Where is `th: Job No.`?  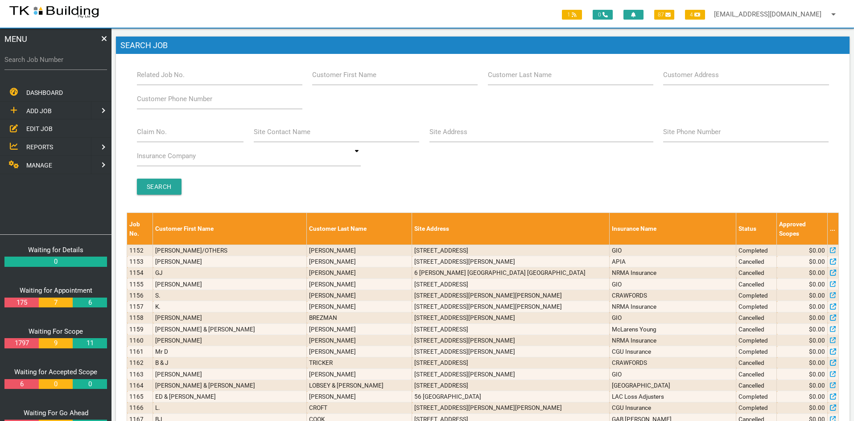
th: Job No. is located at coordinates (140, 229).